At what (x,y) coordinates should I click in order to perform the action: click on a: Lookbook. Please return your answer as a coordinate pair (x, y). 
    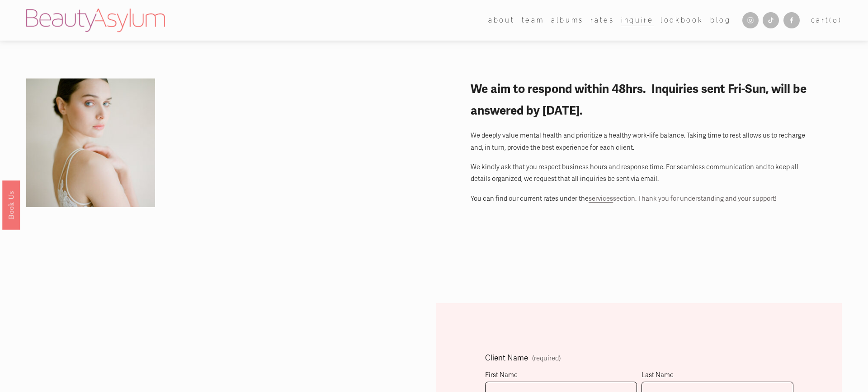
    Looking at the image, I should click on (681, 20).